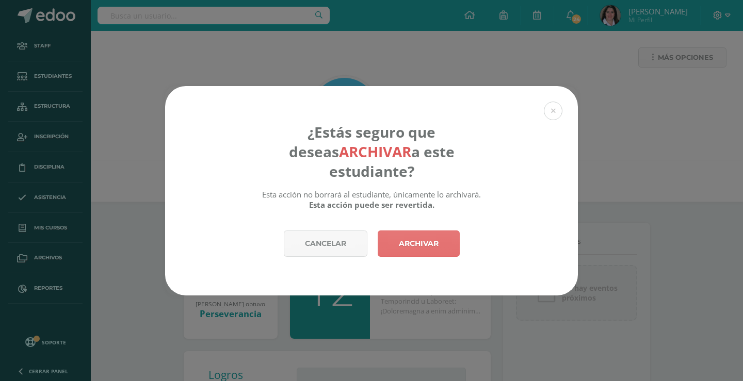  Describe the element at coordinates (372, 205) in the screenshot. I see `strong: Esta acción puede ser revertida.` at that location.